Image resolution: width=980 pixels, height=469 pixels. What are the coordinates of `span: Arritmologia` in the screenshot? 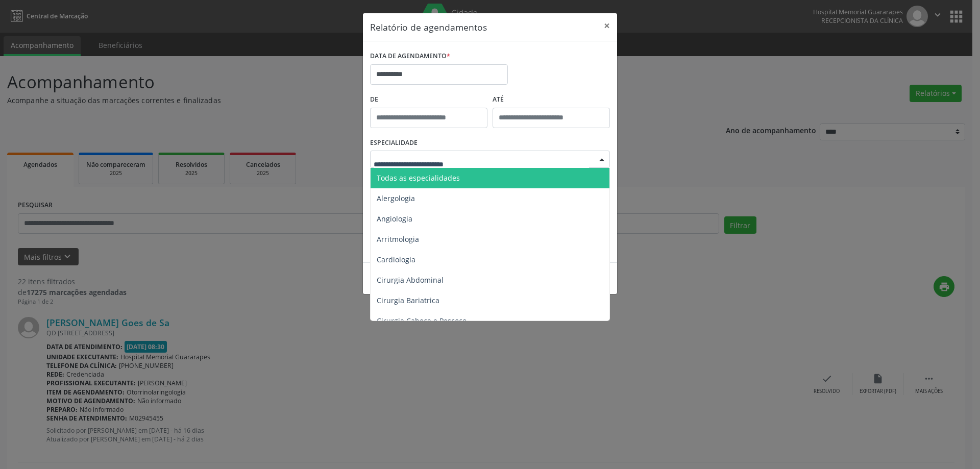 It's located at (398, 239).